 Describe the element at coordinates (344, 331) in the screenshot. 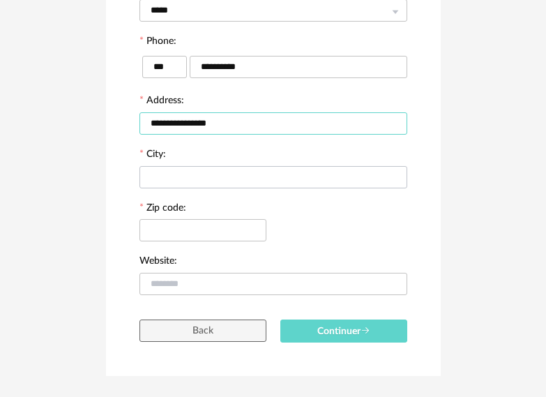

I see `span: Continuer` at that location.